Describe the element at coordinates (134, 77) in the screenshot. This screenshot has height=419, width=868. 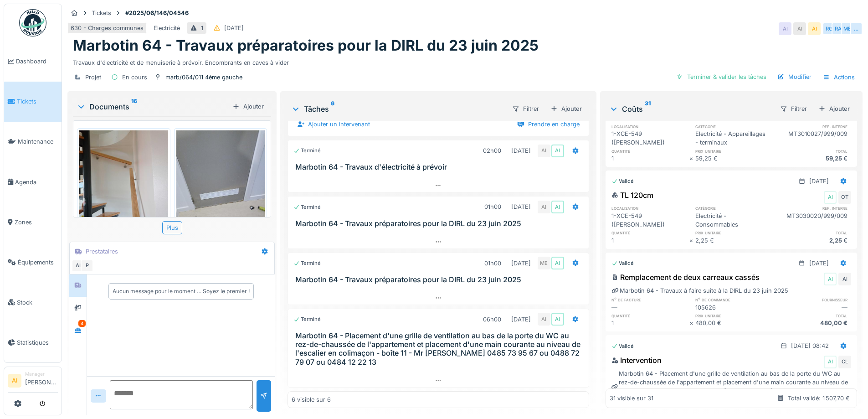
I see `div: En cours` at that location.